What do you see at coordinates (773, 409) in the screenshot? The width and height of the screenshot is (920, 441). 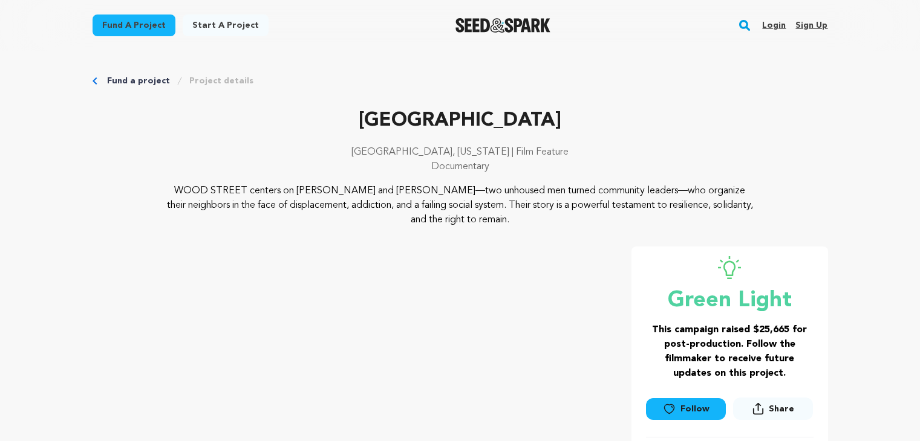 I see `button: Share` at bounding box center [773, 409].